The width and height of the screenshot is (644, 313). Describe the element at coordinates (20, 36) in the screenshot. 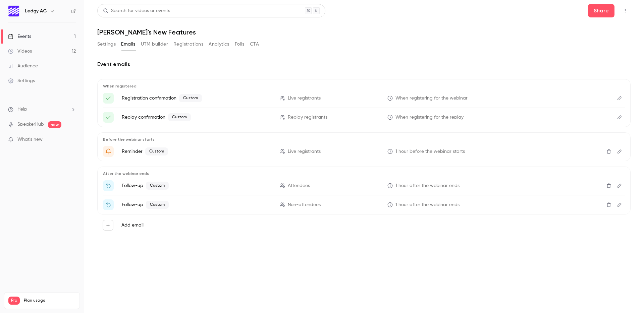

I see `div: Events` at that location.